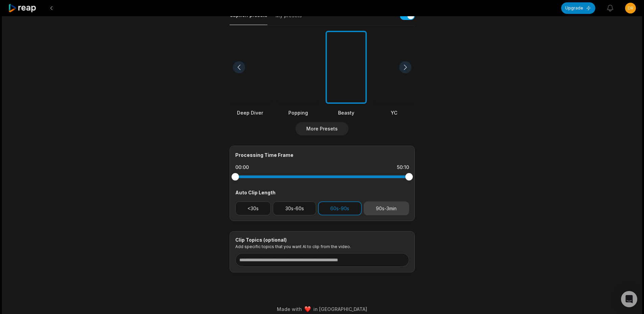  What do you see at coordinates (394, 112) in the screenshot?
I see `div: YC` at bounding box center [394, 112].